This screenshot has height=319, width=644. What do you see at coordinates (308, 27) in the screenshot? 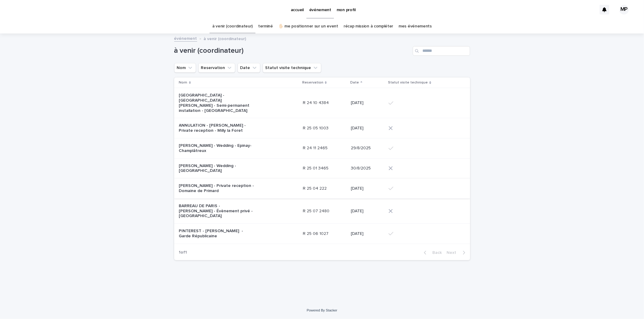
I see `a: ✋🏻 me positionner sur un event` at bounding box center [308, 27].